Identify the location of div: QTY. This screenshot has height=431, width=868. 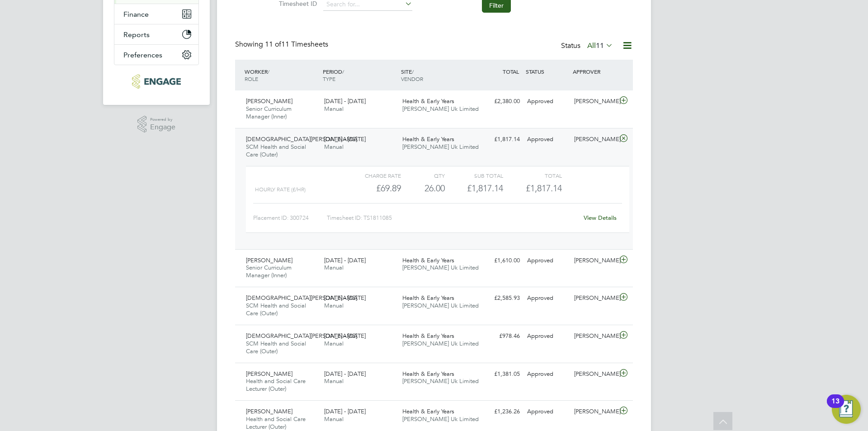
(423, 175).